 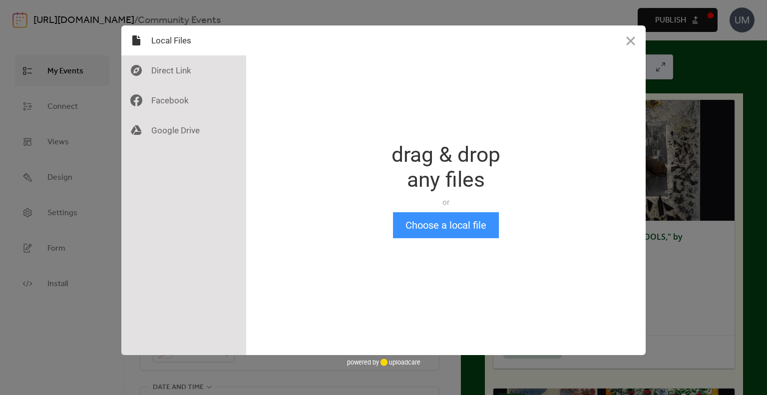 What do you see at coordinates (384, 363) in the screenshot?
I see `div: powered by` at bounding box center [384, 363].